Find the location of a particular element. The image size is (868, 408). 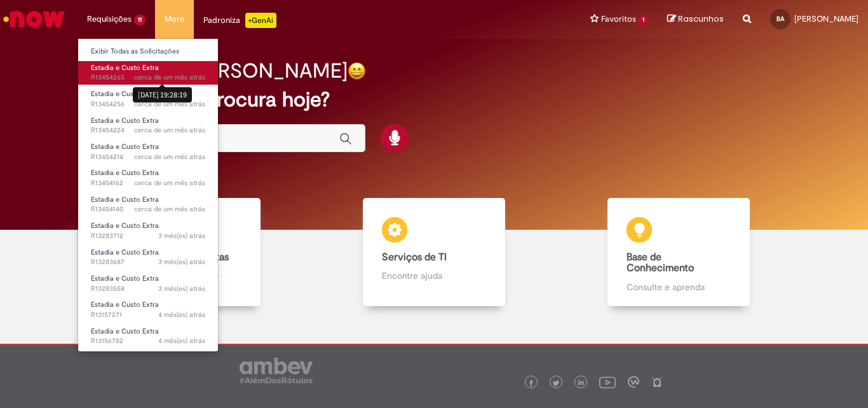

span: R13454162 is located at coordinates (148, 183).